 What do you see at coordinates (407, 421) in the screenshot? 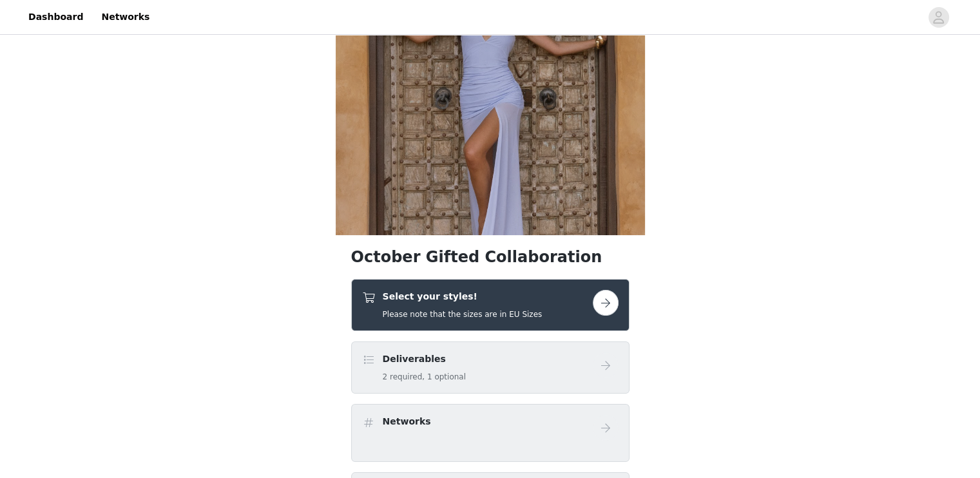
I see `h4: Networks` at bounding box center [407, 421].